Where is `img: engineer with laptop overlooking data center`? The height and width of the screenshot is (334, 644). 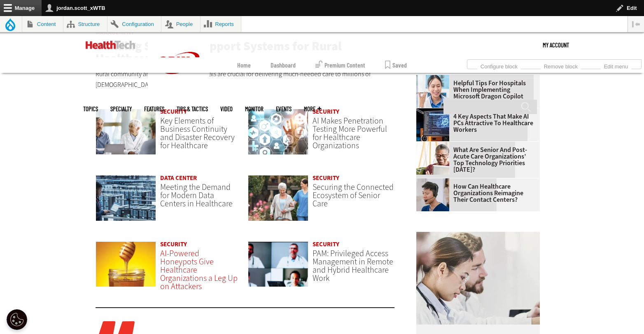
img: engineer with laptop overlooking data center is located at coordinates (125, 198).